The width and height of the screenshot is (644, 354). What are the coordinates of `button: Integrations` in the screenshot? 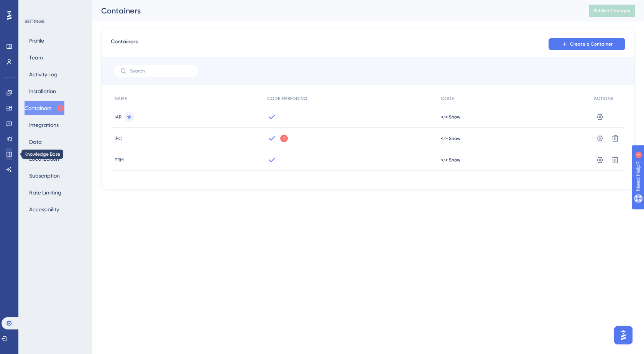 It's located at (44, 125).